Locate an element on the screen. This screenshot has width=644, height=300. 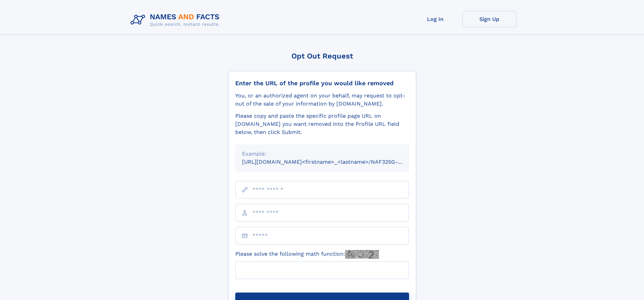
label: Please solve the following math function: is located at coordinates (307, 254).